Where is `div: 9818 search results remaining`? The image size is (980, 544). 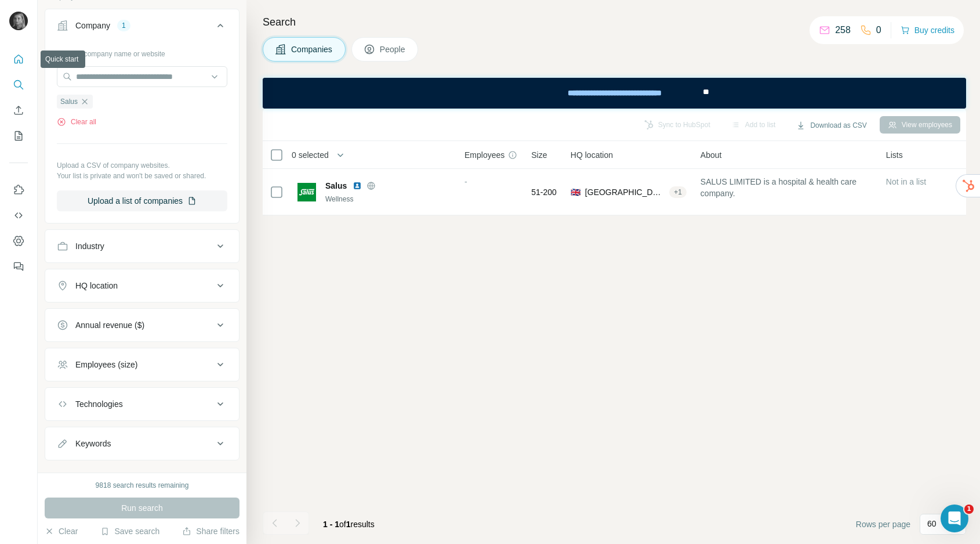
div: 9818 search results remaining is located at coordinates (142, 485).